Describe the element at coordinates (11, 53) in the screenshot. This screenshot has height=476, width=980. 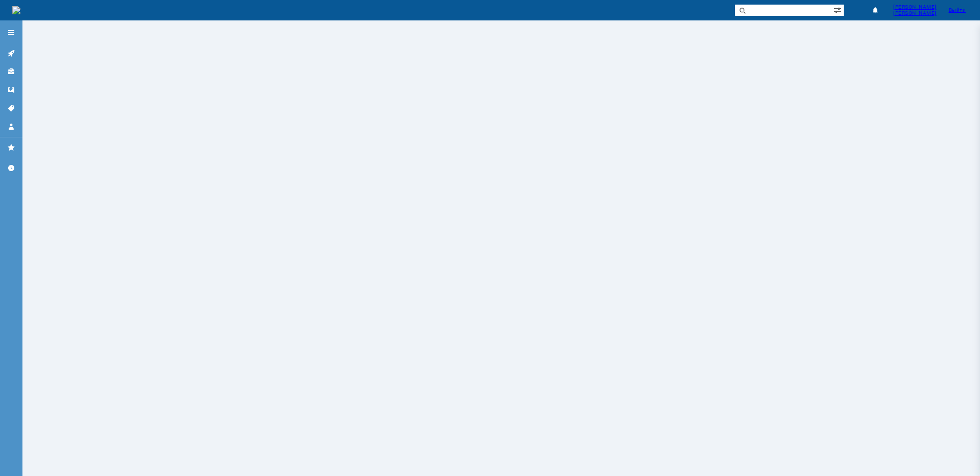
I see `a: Активности` at that location.